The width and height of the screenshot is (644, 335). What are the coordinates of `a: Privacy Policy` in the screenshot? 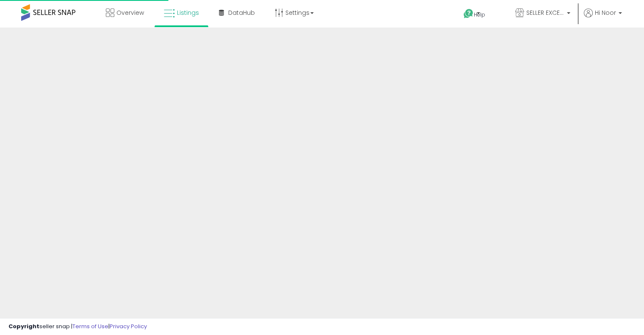 It's located at (128, 326).